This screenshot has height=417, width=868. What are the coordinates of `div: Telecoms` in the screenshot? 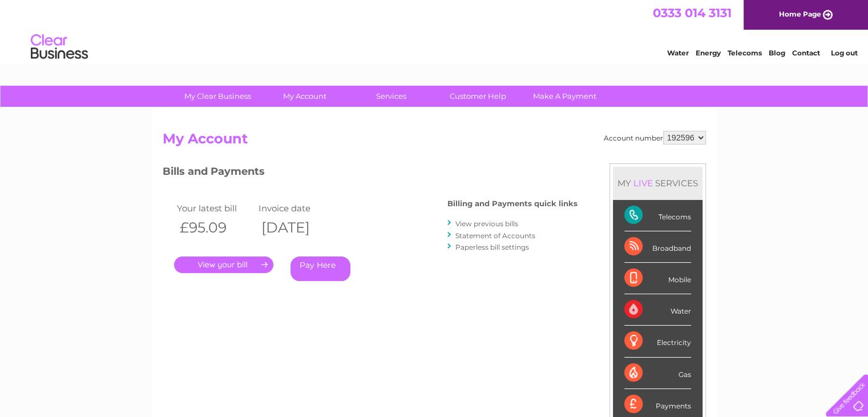 It's located at (658, 215).